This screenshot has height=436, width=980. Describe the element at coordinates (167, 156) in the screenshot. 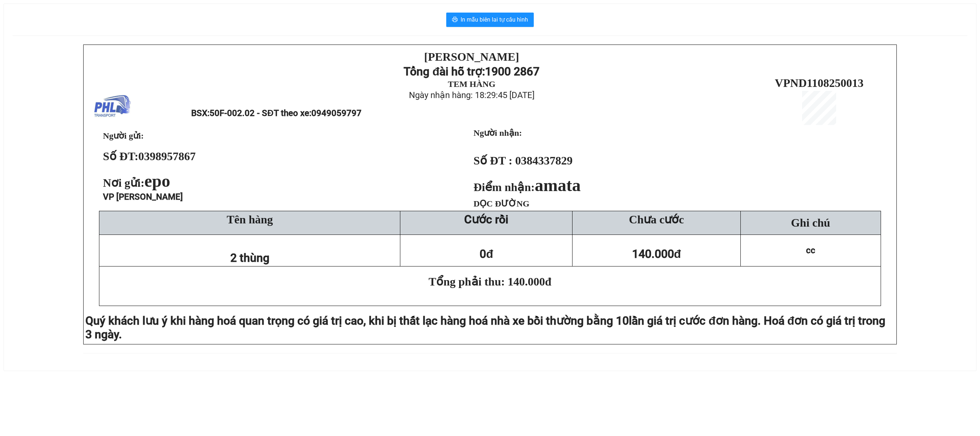

I see `span: 0398957867` at that location.